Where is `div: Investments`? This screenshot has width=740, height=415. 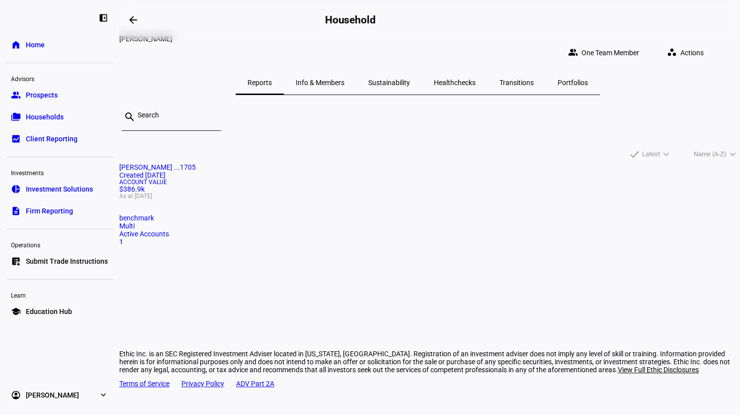
div: Investments is located at coordinates (60, 172).